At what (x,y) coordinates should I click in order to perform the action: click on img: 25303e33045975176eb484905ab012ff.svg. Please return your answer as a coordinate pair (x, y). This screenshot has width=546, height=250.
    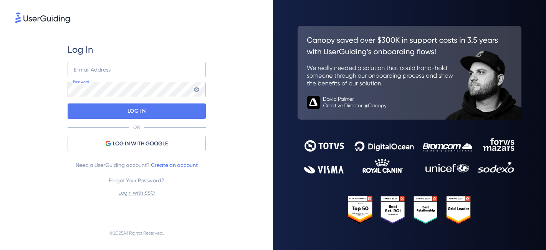
    Looking at the image, I should click on (409, 209).